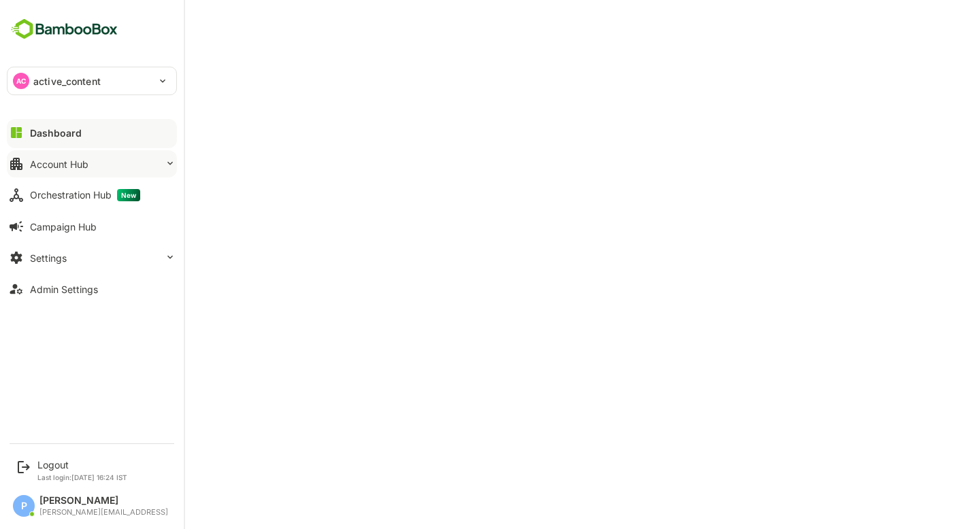 Image resolution: width=980 pixels, height=529 pixels. Describe the element at coordinates (85, 195) in the screenshot. I see `div: Orchestration Hub` at that location.